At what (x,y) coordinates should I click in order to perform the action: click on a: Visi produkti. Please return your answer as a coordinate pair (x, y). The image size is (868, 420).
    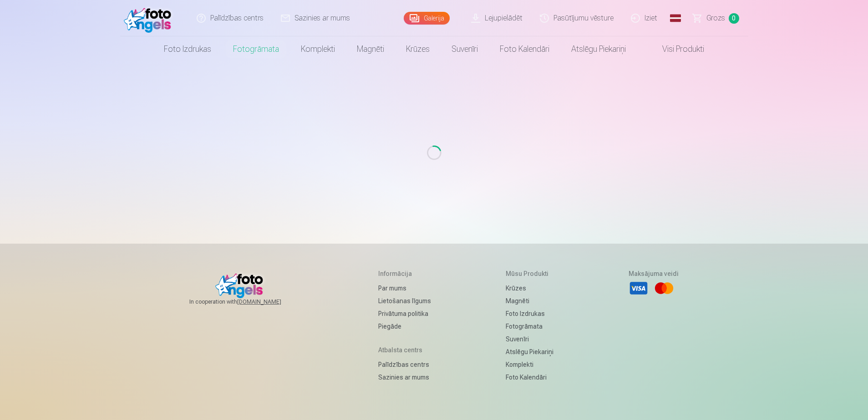
    Looking at the image, I should click on (676, 49).